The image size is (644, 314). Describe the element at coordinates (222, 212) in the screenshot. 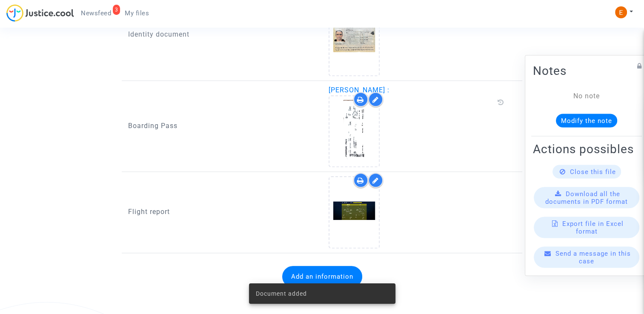

I see `p: Flight report` at that location.